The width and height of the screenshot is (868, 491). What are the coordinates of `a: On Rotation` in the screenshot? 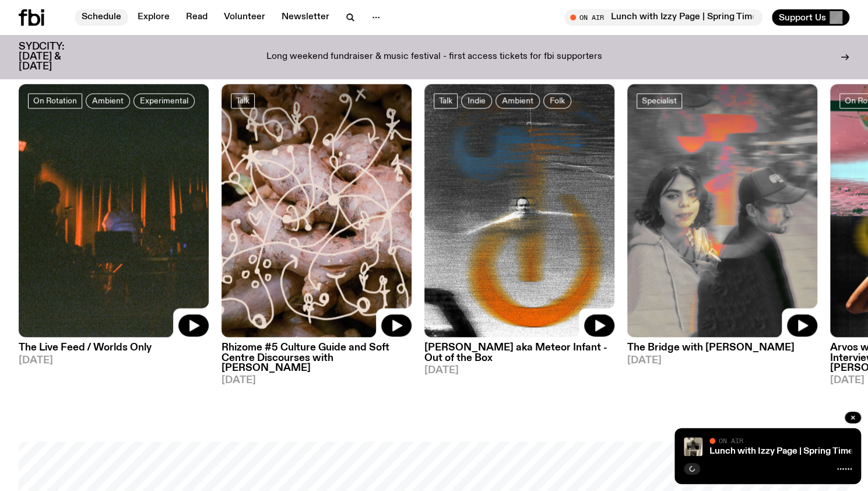 It's located at (55, 101).